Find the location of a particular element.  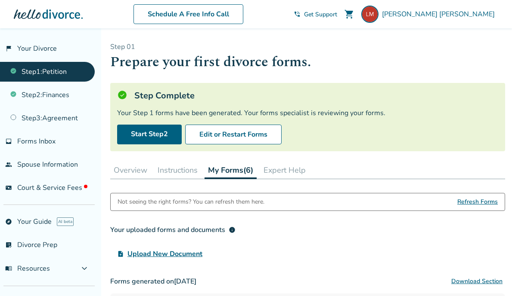

h1: Prepare your first divorce forms. is located at coordinates (307, 62).